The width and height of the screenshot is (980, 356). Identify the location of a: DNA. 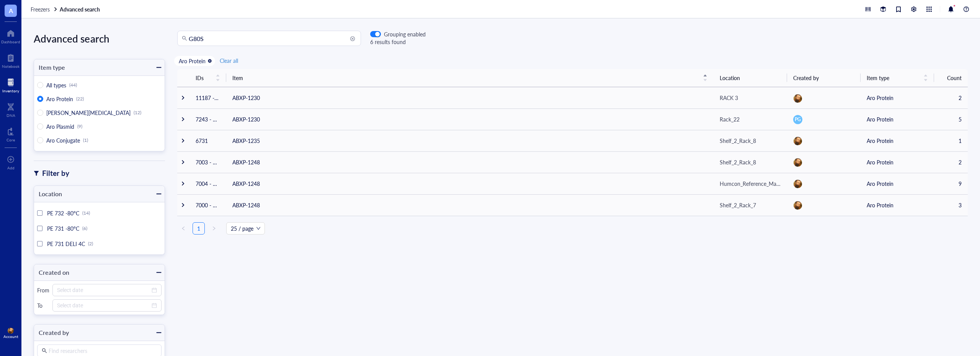
(10, 109).